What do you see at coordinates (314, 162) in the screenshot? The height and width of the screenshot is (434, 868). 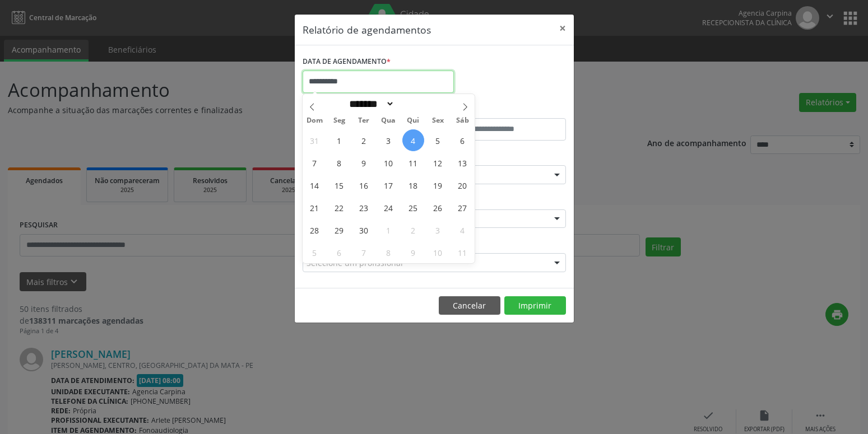 I see `span: Setembro 7, 2025` at bounding box center [314, 162].